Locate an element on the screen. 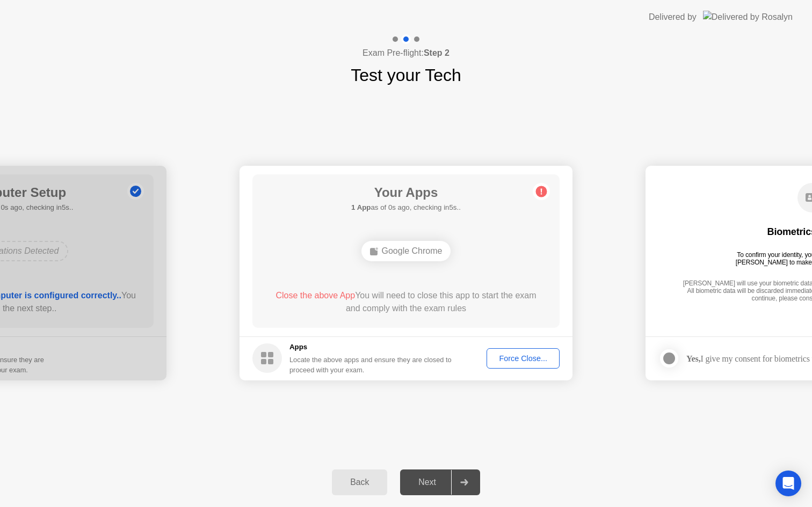 This screenshot has width=812, height=507. button: Force Close... is located at coordinates (523, 359).